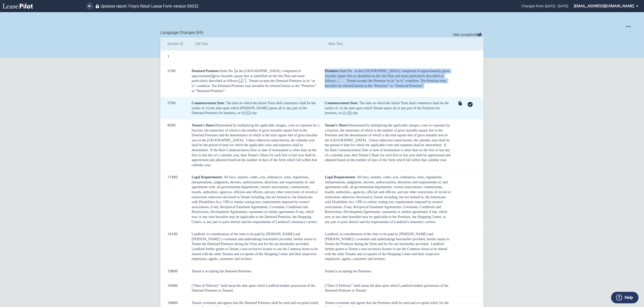 The width and height of the screenshot is (644, 307). Describe the element at coordinates (172, 234) in the screenshot. I see `span: 14100` at that location.